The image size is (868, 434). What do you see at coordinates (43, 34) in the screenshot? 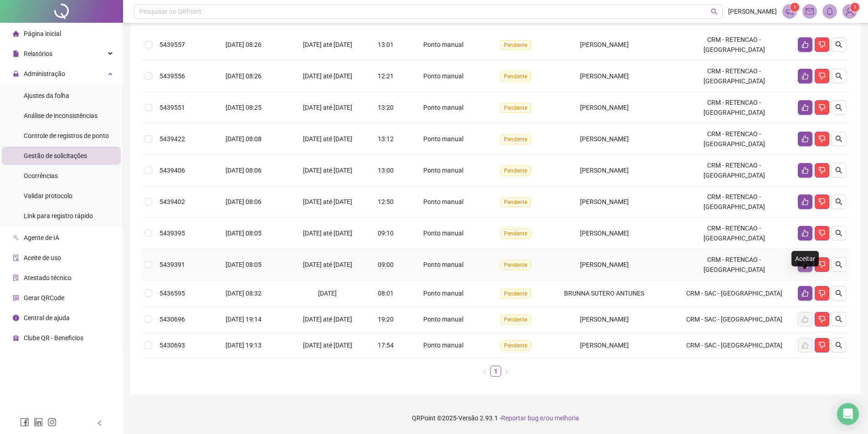
I see `span: Página inicial` at bounding box center [43, 34].